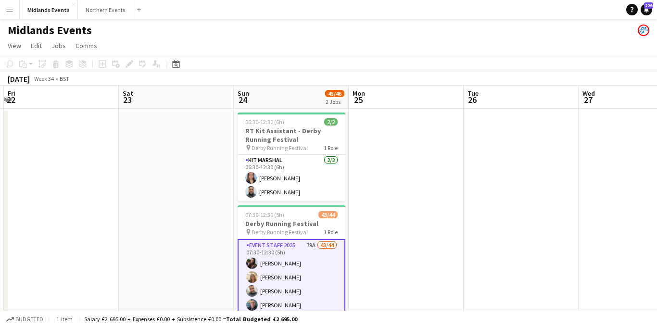 The width and height of the screenshot is (657, 327). I want to click on span: 25, so click(358, 100).